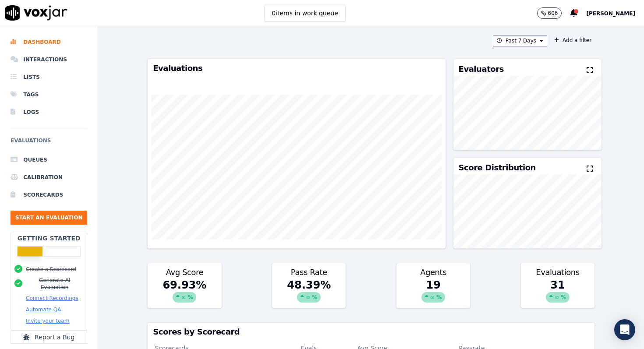  What do you see at coordinates (305, 13) in the screenshot?
I see `button: 0items in work queue` at bounding box center [305, 13].